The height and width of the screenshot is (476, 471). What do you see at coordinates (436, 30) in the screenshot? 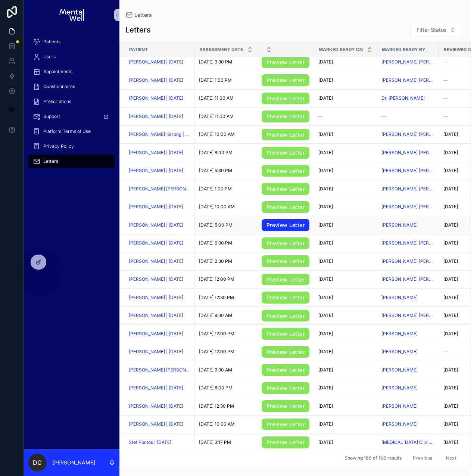
I see `button: Select Button` at bounding box center [436, 30].